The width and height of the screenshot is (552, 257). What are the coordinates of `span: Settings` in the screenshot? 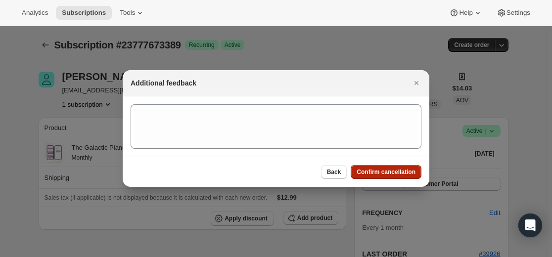 It's located at (518, 13).